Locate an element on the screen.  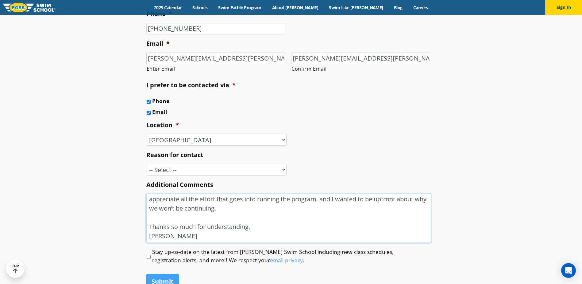
div: Open Intercom Messenger is located at coordinates (569, 270).